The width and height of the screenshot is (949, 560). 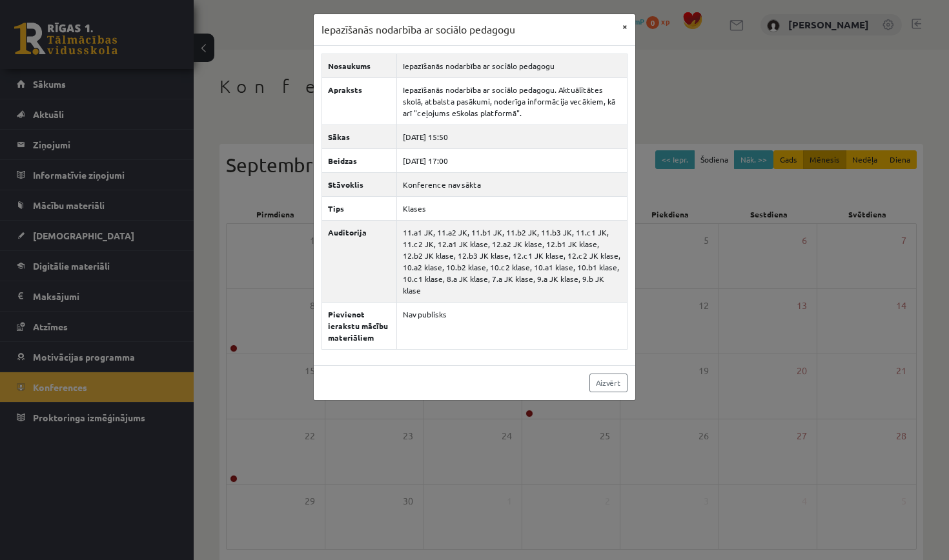 What do you see at coordinates (512, 261) in the screenshot?
I see `td: 11.a1 JK, 11.a2 JK, 11.b1 JK, 11.b2 JK, 11.b3 JK, 11.c1 JK, 11.c2 JK, 12.a1 JK klase, 12.a2 JK kl...` at bounding box center [512, 261].